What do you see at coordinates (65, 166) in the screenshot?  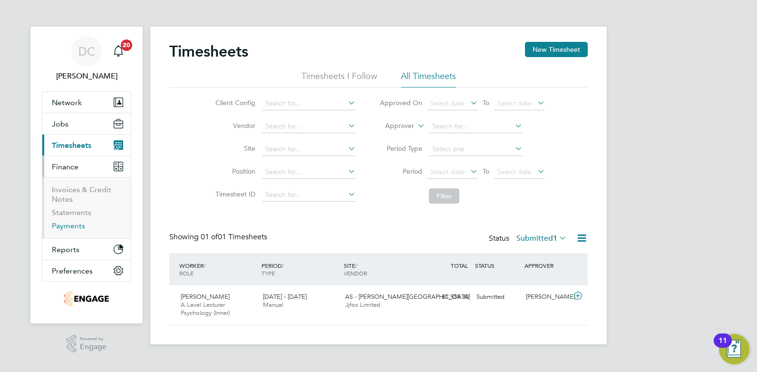 I see `span: Finance` at bounding box center [65, 166].